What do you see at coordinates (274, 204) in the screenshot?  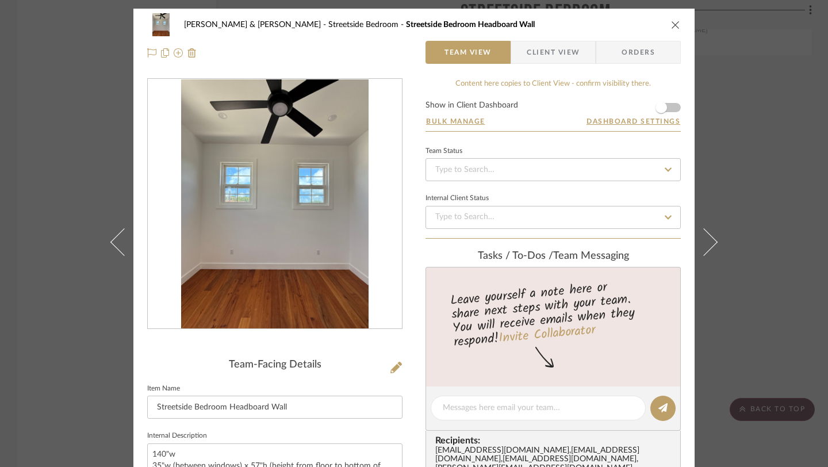 I see `img: 1c193fb5-e52c-4281-b429-2adb67989051_436x436.jpg` at bounding box center [274, 204].